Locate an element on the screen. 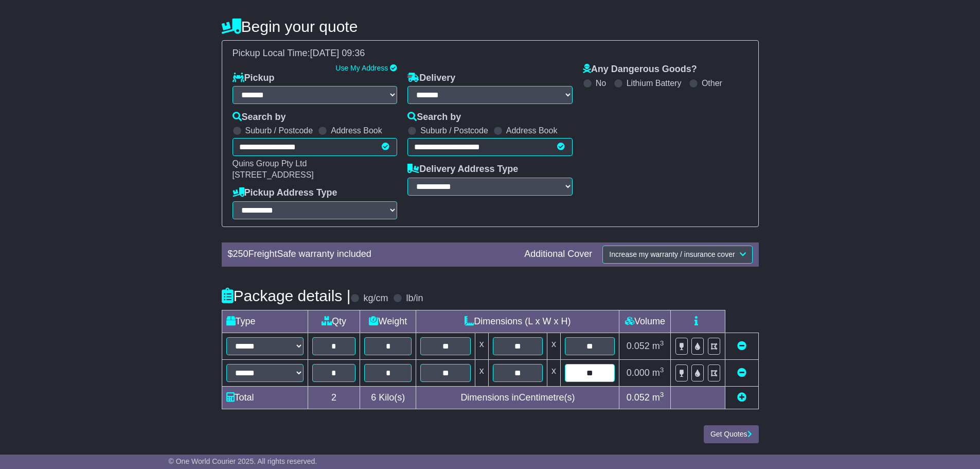  a: Use My Address is located at coordinates (362, 68).